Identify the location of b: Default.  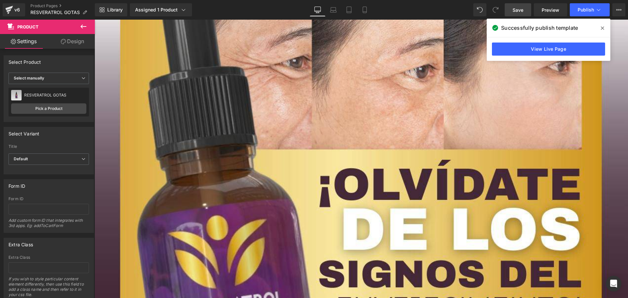
(21, 159).